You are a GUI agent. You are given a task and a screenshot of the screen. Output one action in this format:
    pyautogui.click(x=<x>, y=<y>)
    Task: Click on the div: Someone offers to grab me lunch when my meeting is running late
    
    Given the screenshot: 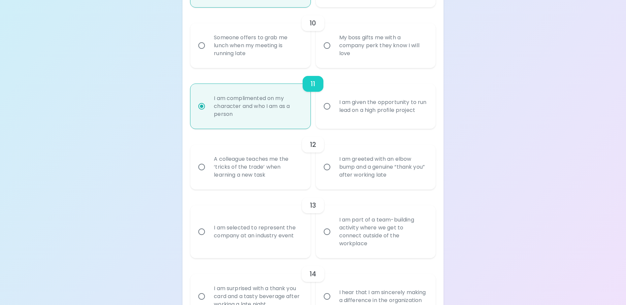 What is the action you would take?
    pyautogui.click(x=258, y=46)
    